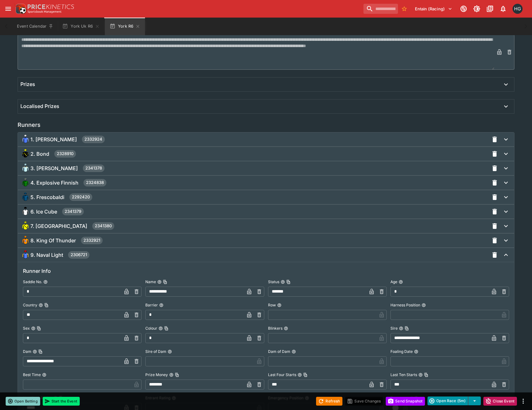  What do you see at coordinates (32, 375) in the screenshot?
I see `p: Best Time` at bounding box center [32, 375].